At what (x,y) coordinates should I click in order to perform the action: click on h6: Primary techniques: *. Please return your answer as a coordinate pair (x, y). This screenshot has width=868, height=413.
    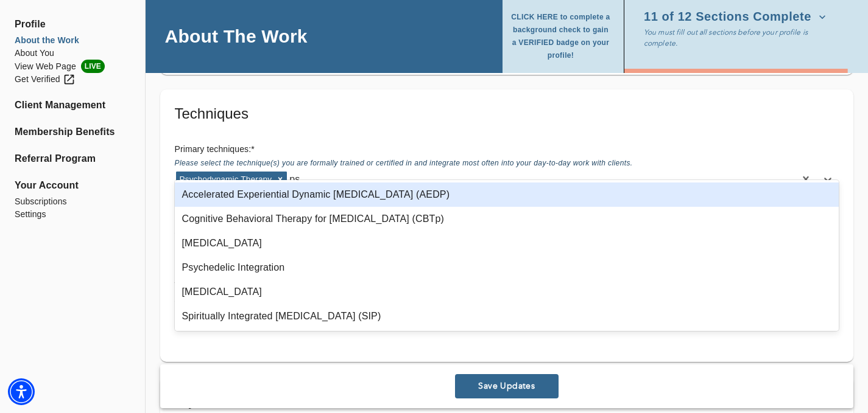
    Looking at the image, I should click on (507, 150).